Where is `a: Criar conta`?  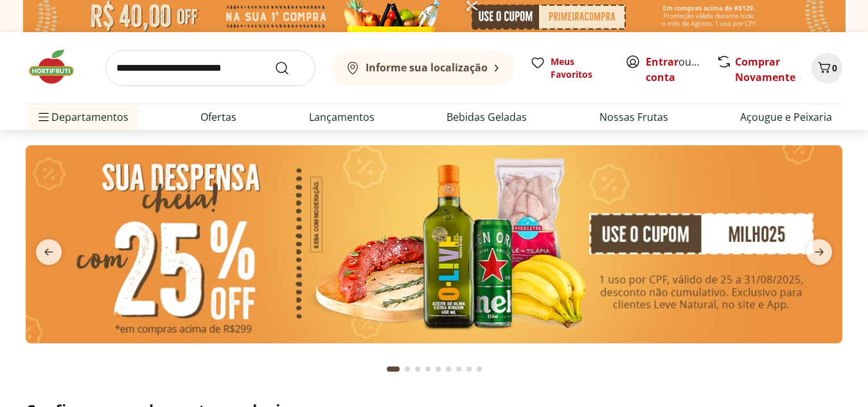
a: Criar conta is located at coordinates (681, 69).